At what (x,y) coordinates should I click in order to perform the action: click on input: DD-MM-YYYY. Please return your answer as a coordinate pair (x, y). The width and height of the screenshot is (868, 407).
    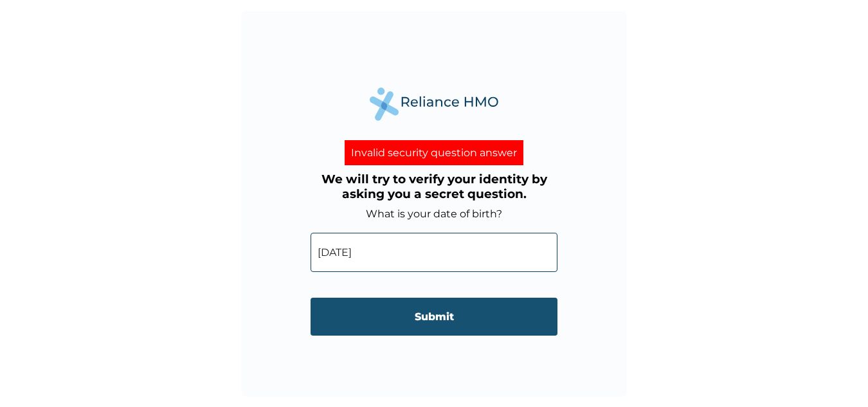
    Looking at the image, I should click on (434, 252).